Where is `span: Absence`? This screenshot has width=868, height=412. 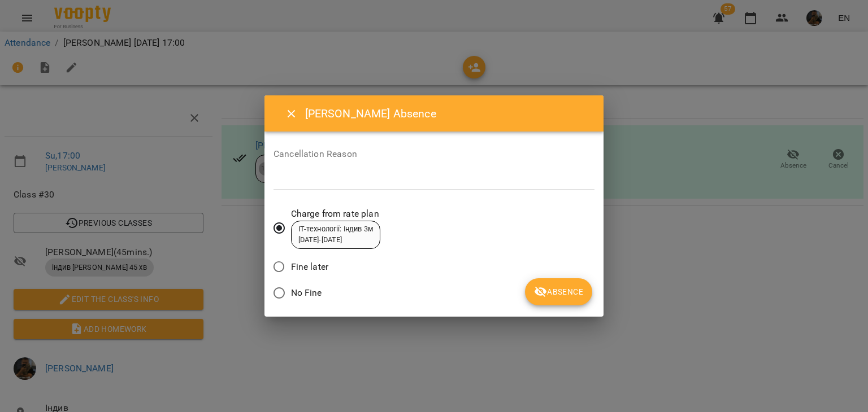 span: Absence is located at coordinates (558, 292).